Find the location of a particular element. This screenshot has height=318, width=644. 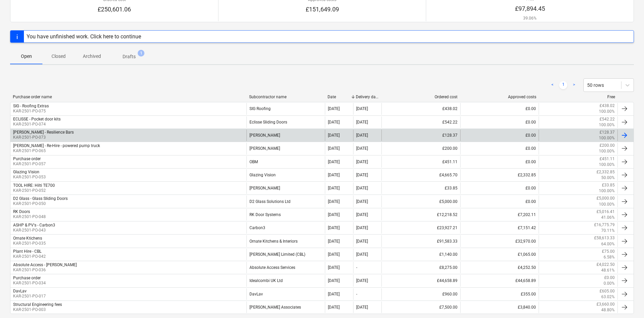

div: £1,140.00 is located at coordinates (421, 255).